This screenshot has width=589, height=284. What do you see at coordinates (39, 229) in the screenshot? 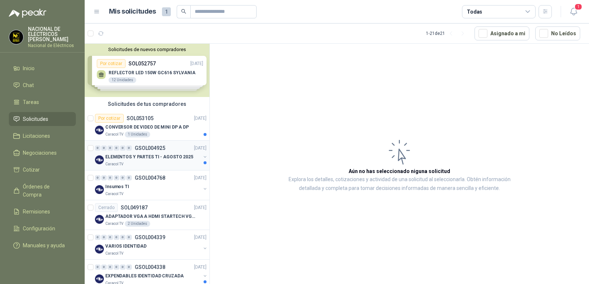
I see `span: Configuración` at bounding box center [39, 229].